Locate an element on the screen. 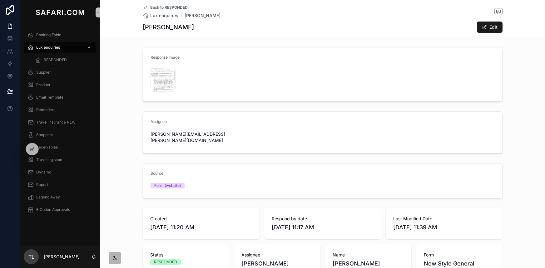  span: Supplier is located at coordinates (43, 72).